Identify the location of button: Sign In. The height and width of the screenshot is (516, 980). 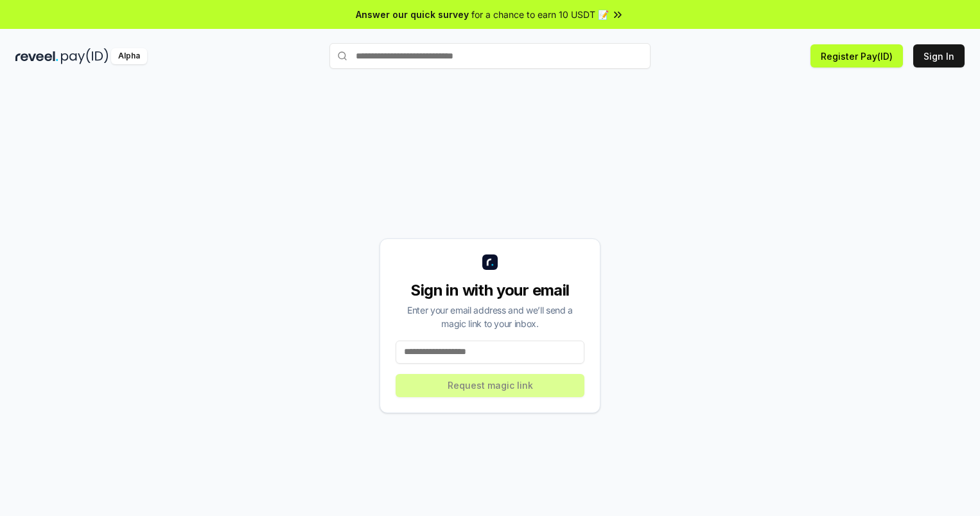
(939, 56).